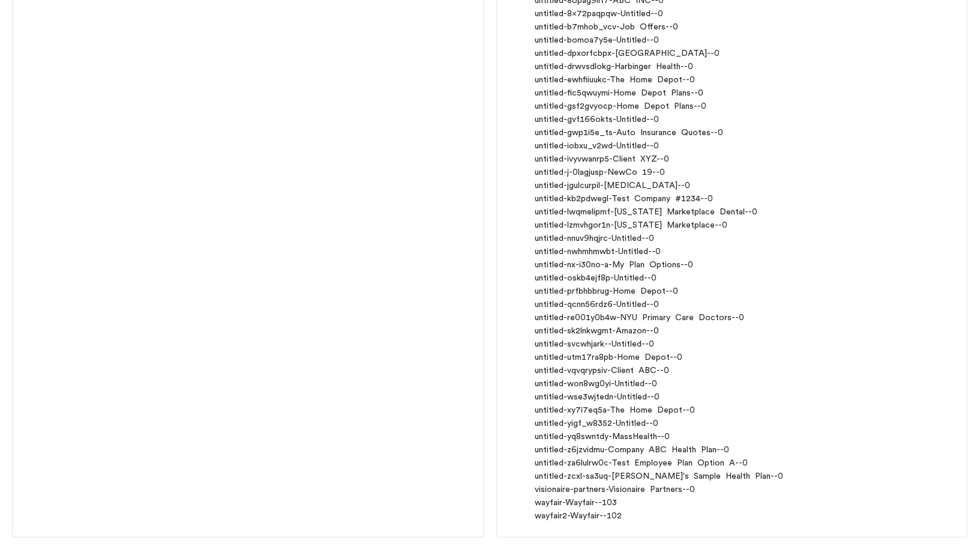 Image resolution: width=980 pixels, height=555 pixels. Describe the element at coordinates (732, 291) in the screenshot. I see `div: untitled-prfbhbbrug - Home Depot - - 0` at that location.